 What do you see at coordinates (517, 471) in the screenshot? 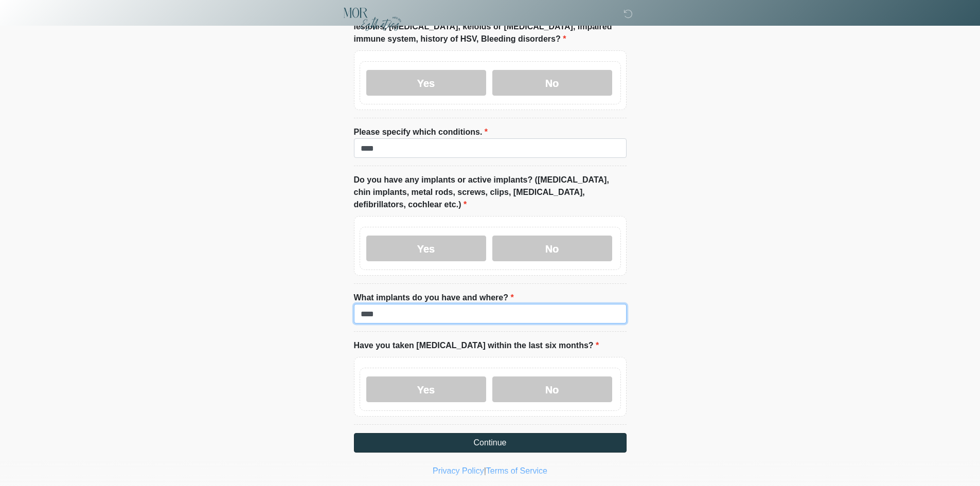
I see `a: Terms of Service` at bounding box center [517, 471].